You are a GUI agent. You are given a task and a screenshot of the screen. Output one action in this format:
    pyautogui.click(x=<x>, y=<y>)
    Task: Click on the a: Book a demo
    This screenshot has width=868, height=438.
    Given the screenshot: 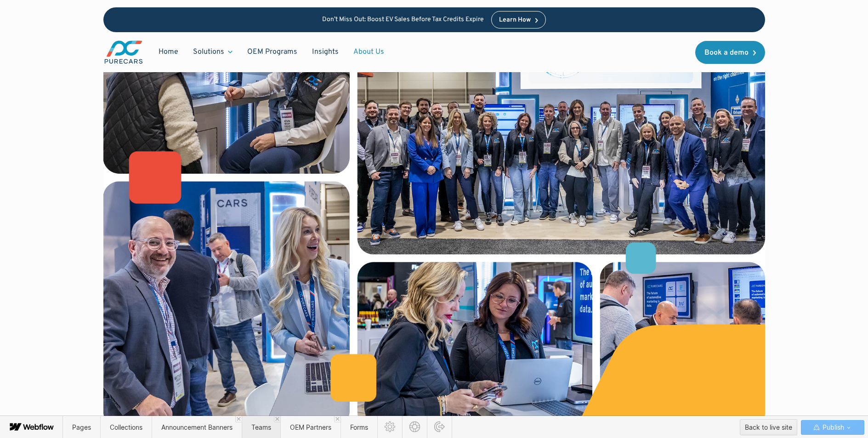 What is the action you would take?
    pyautogui.click(x=730, y=52)
    